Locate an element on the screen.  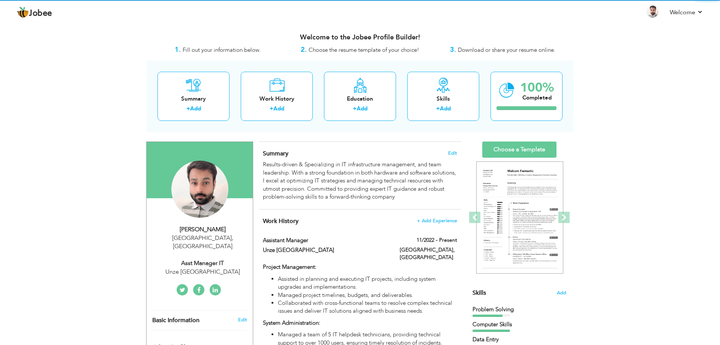
img: jobee.io is located at coordinates (23, 12).